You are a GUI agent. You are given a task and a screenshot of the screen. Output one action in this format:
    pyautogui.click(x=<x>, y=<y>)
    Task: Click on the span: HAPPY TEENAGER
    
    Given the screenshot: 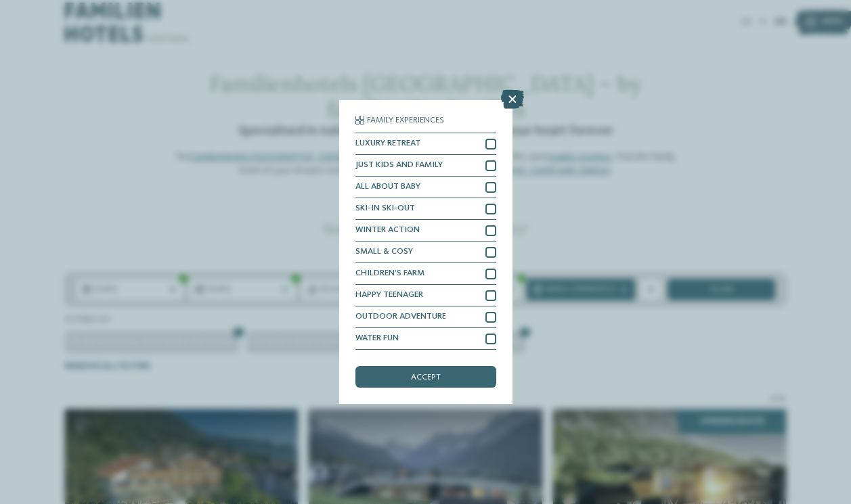 What is the action you would take?
    pyautogui.click(x=389, y=295)
    